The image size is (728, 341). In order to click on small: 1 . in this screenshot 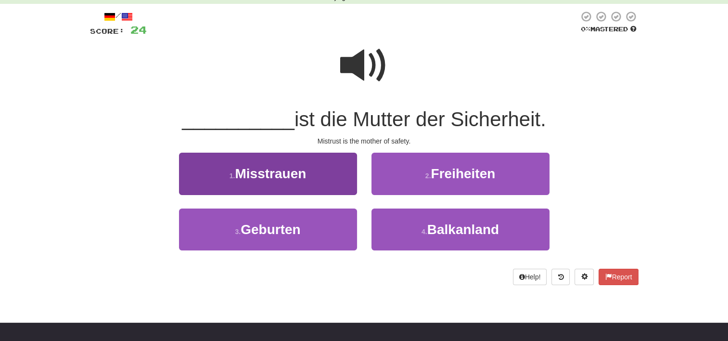, I will do `click(232, 176)`.